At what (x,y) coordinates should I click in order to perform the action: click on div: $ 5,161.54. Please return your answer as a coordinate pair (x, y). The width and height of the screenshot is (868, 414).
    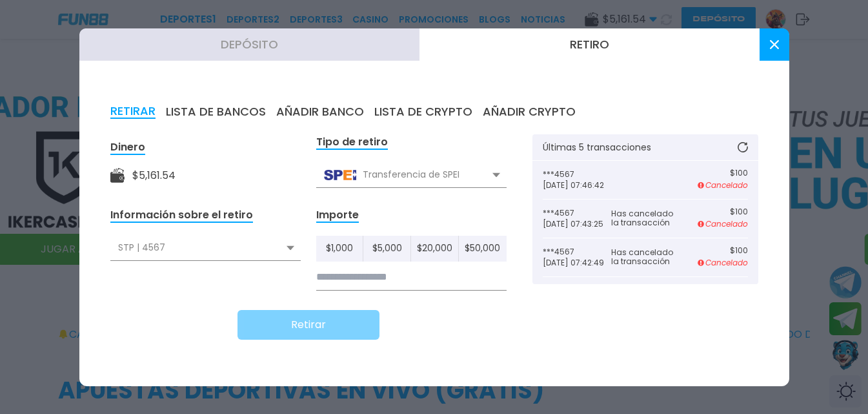
    Looking at the image, I should click on (154, 176).